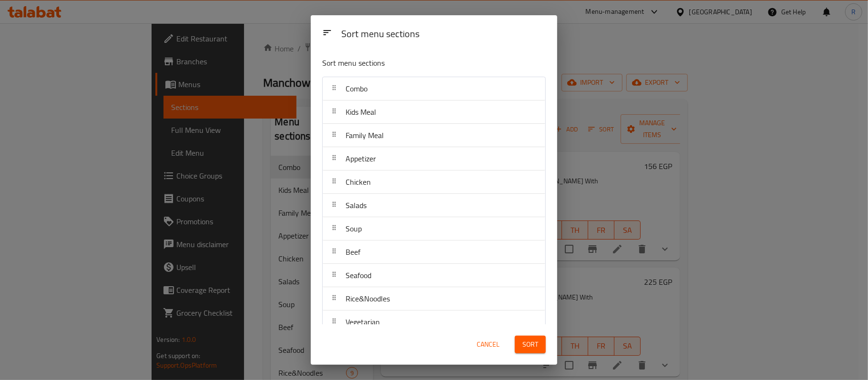  I want to click on div: Salads, so click(434, 205).